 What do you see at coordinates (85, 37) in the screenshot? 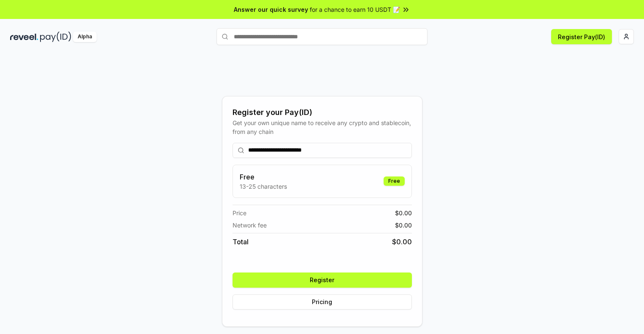
I see `div: Alpha` at bounding box center [85, 37].